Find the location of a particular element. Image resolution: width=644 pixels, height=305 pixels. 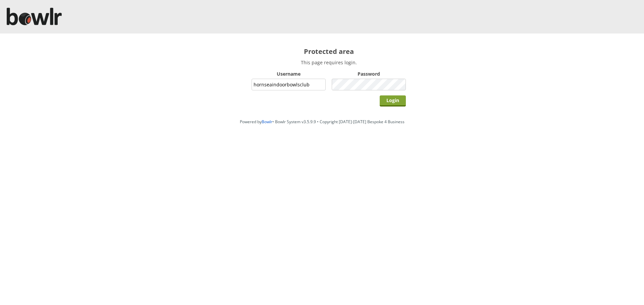

input: Login is located at coordinates (393, 101).